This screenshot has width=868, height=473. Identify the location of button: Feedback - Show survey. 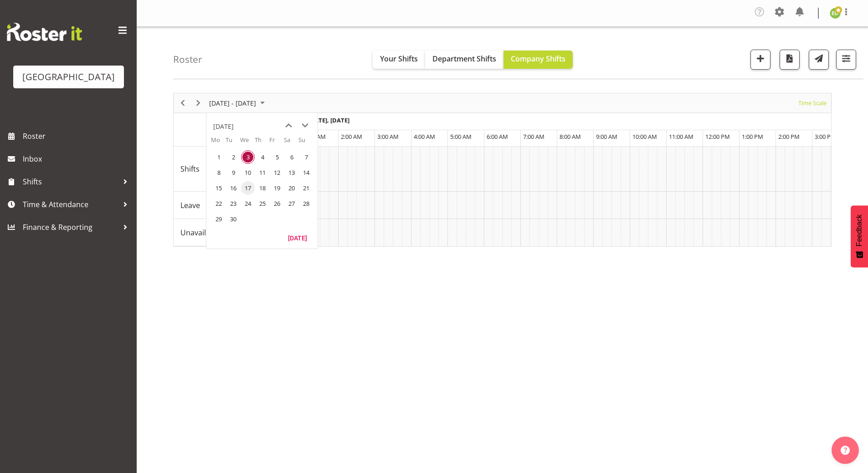
(860, 236).